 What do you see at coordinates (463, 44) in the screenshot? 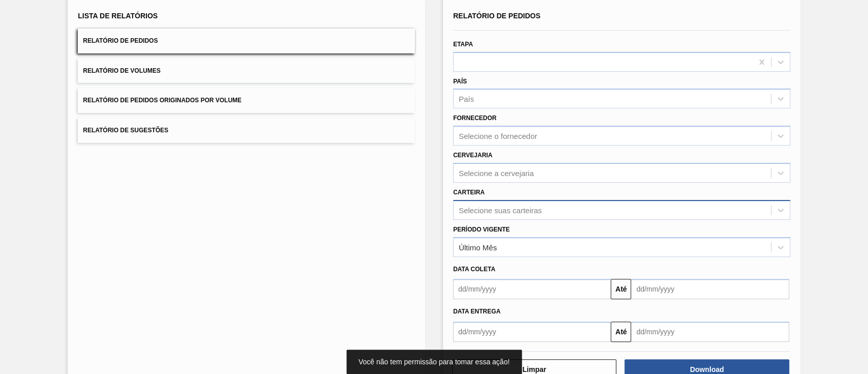
I see `label: Etapa` at bounding box center [463, 44].